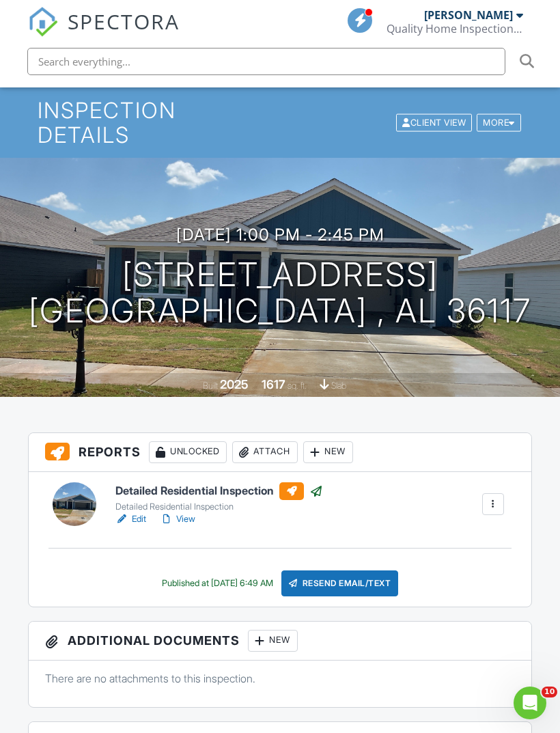  What do you see at coordinates (124, 21) in the screenshot?
I see `span: SPECTORA` at bounding box center [124, 21].